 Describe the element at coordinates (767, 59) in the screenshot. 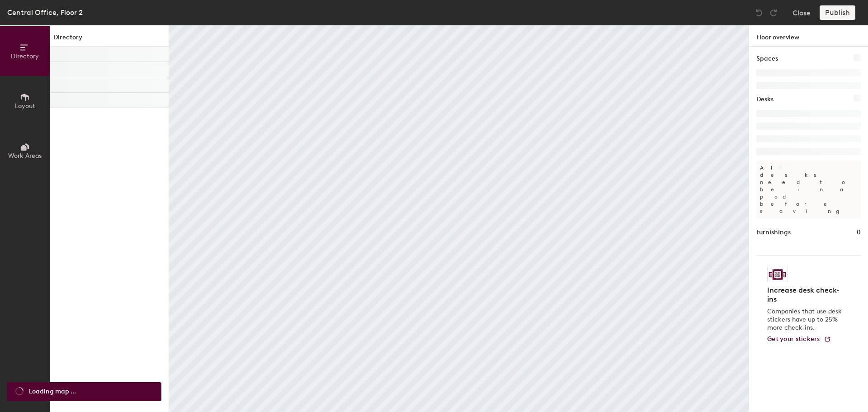

I see `h1: Spaces` at that location.